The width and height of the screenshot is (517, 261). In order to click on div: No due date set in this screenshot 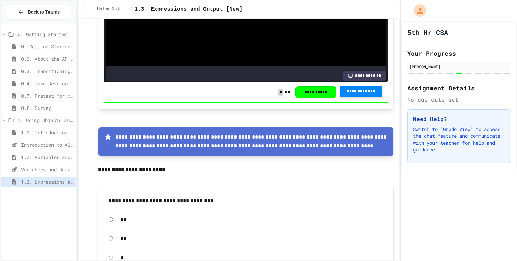, I will do `click(459, 100)`.